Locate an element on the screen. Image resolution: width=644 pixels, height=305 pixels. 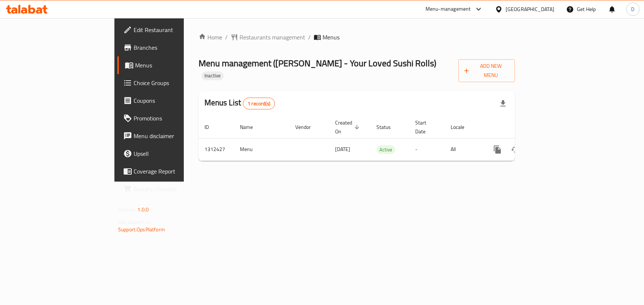
span: 1 record(s) is located at coordinates (258, 103).